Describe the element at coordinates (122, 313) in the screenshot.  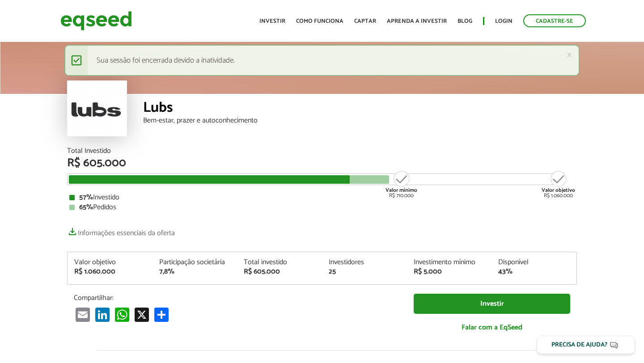
I see `a: WhatsApp` at that location.